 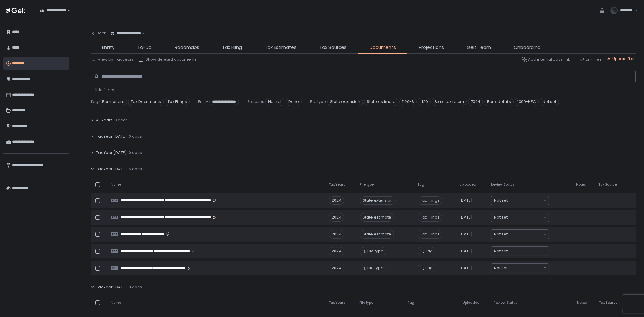 What do you see at coordinates (333, 47) in the screenshot?
I see `span: Tax Sources` at bounding box center [333, 47].